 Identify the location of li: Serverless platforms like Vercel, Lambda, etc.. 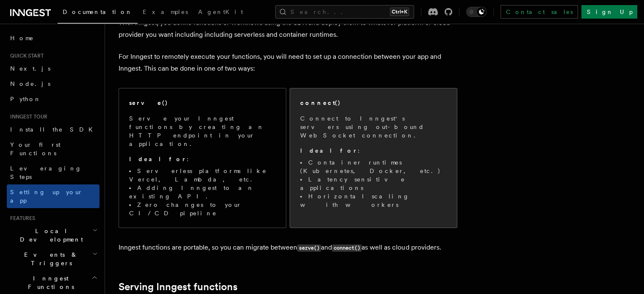
(203, 175).